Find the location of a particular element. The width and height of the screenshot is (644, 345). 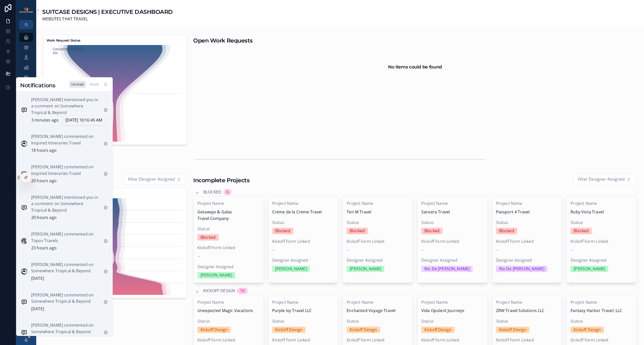

span: Purple Ivy Travel LLC is located at coordinates (303, 311).